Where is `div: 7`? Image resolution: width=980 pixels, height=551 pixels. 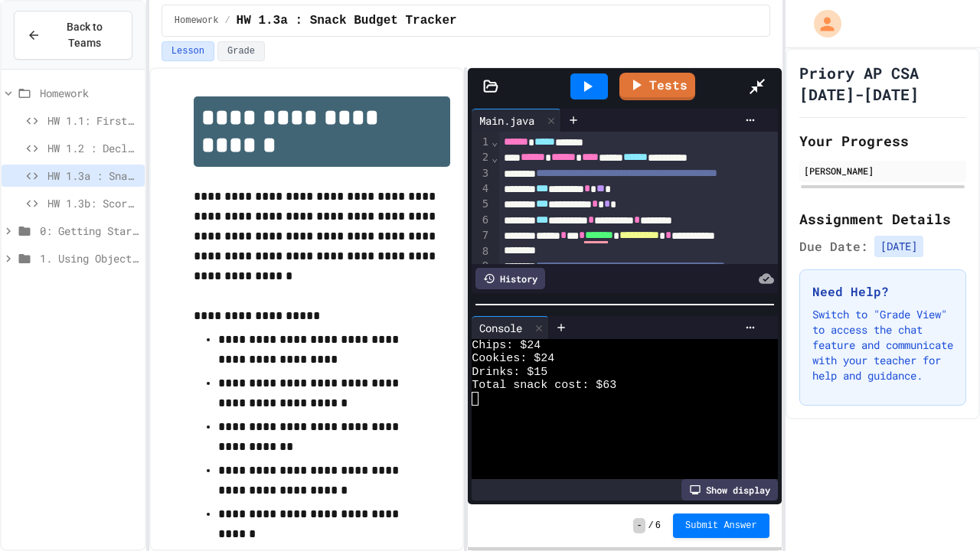
div: 7 is located at coordinates (481, 236).